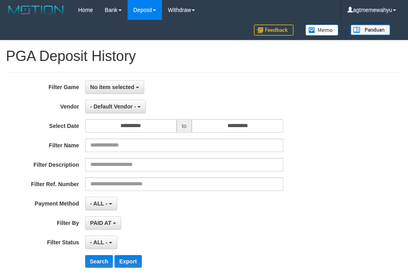  What do you see at coordinates (113, 107) in the screenshot?
I see `span: - Default Vendor -` at bounding box center [113, 107].